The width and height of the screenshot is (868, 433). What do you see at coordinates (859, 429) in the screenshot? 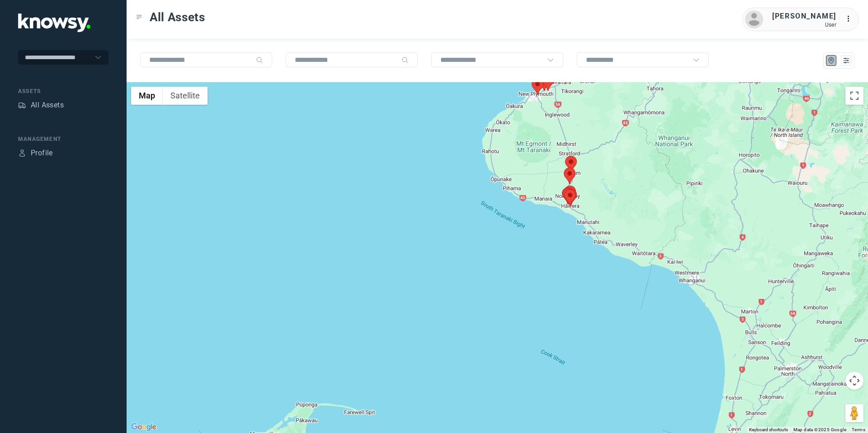
I see `a: Terms (opens in new tab)` at bounding box center [859, 429].